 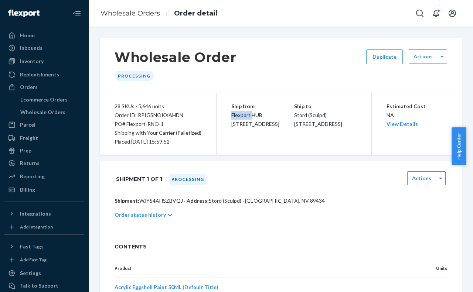 I want to click on button: Open account menu, so click(x=452, y=13).